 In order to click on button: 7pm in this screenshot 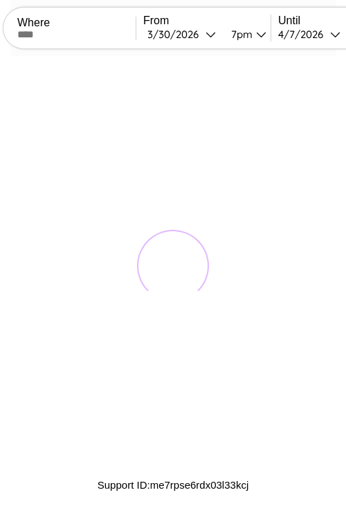, I will do `click(245, 34)`.